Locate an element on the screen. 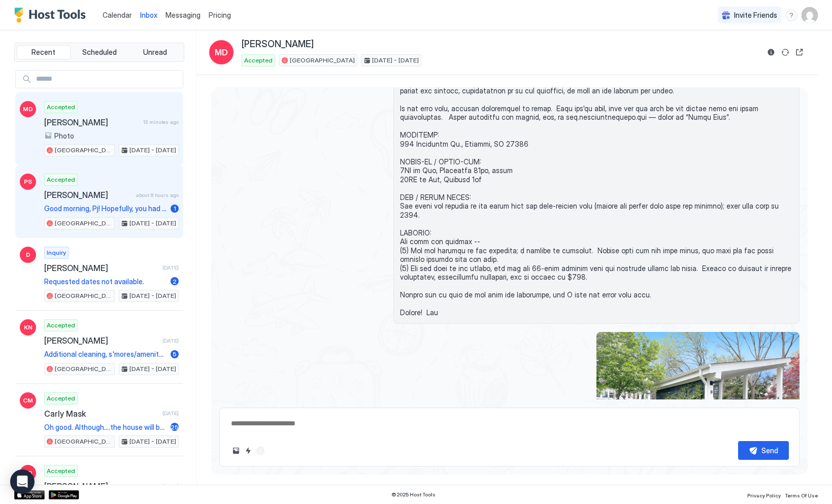  span: D is located at coordinates (28, 255).